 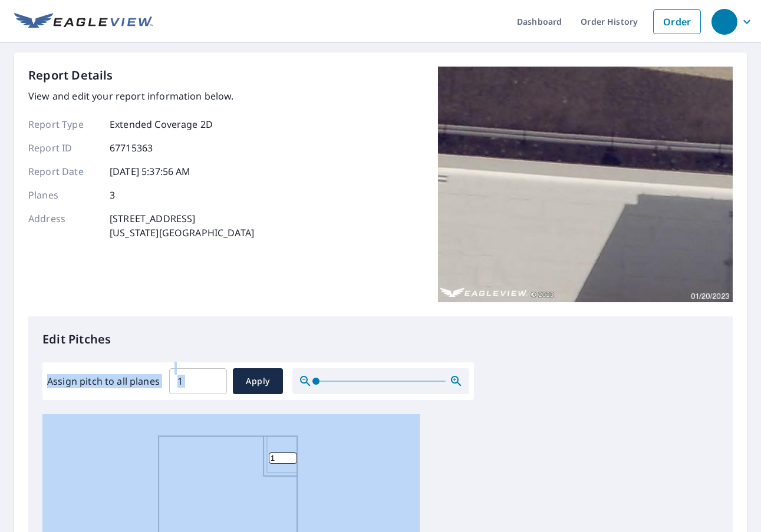 I want to click on p: Report ID, so click(x=63, y=148).